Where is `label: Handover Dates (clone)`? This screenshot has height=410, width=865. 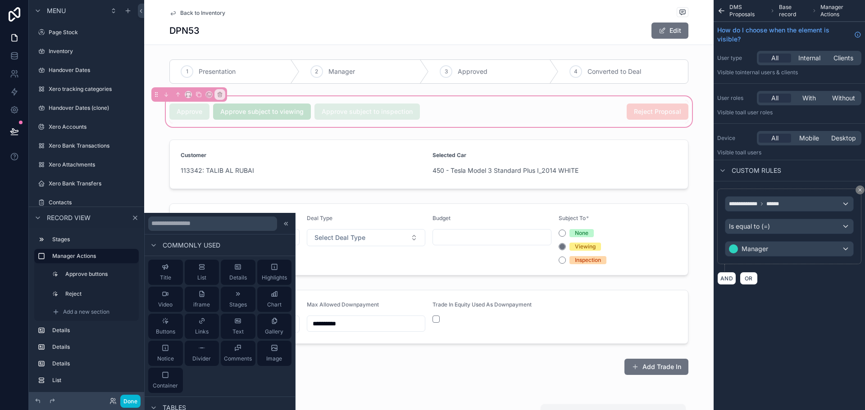
label: Handover Dates (clone) is located at coordinates (93, 108).